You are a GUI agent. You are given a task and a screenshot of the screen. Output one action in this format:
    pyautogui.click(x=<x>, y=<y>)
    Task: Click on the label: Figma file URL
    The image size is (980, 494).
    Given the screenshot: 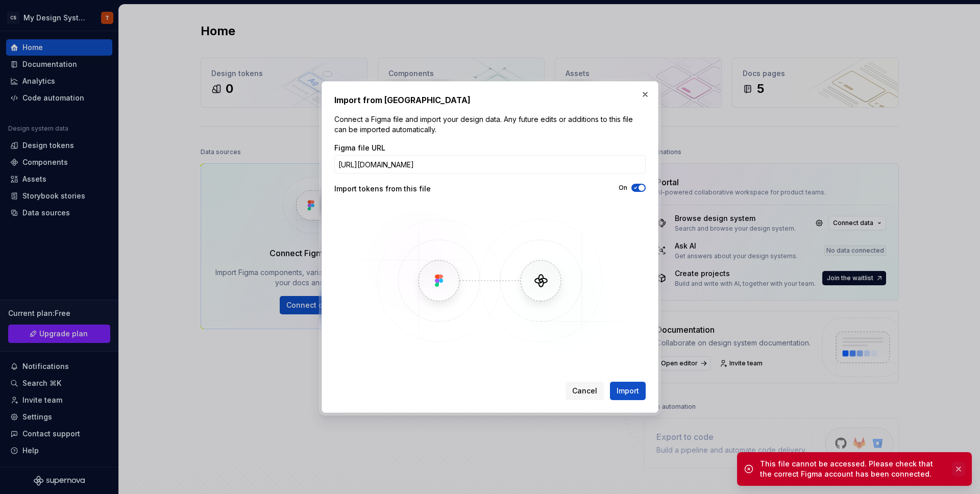 What is the action you would take?
    pyautogui.click(x=359, y=148)
    